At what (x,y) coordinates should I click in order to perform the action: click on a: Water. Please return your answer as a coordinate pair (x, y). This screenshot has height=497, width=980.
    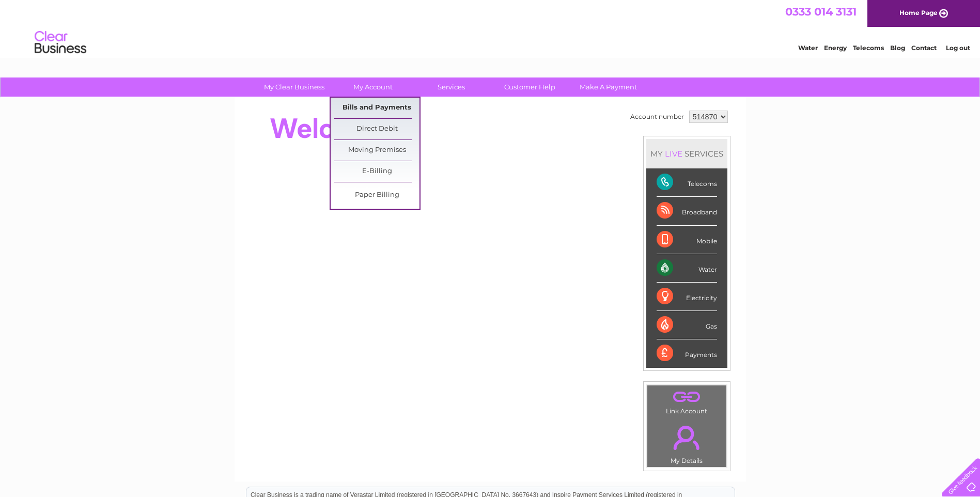
    Looking at the image, I should click on (808, 47).